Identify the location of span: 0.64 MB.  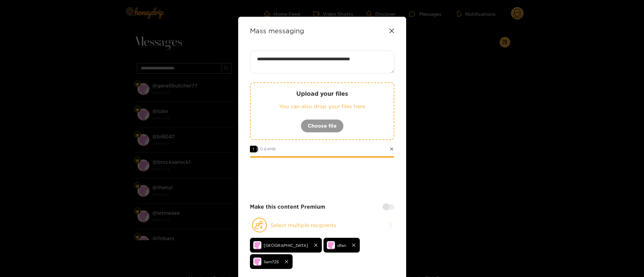
(268, 149).